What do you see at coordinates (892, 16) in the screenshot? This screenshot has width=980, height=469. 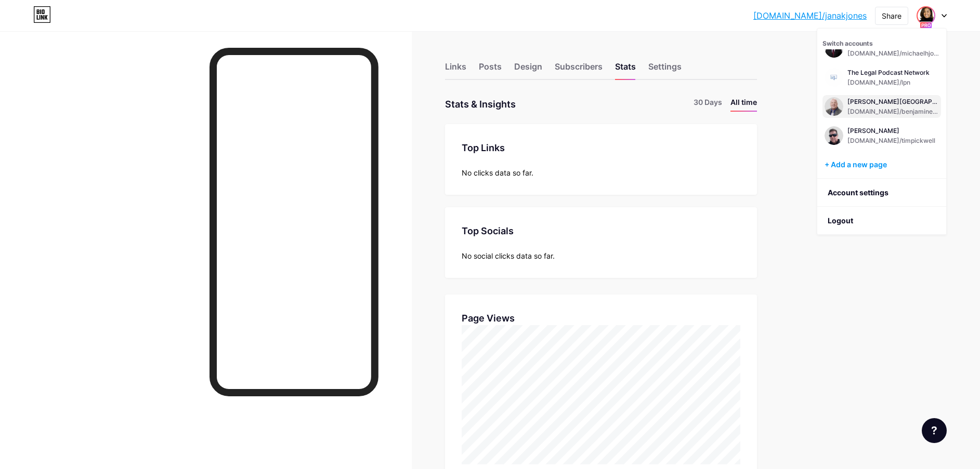 I see `div: Share` at bounding box center [892, 16].